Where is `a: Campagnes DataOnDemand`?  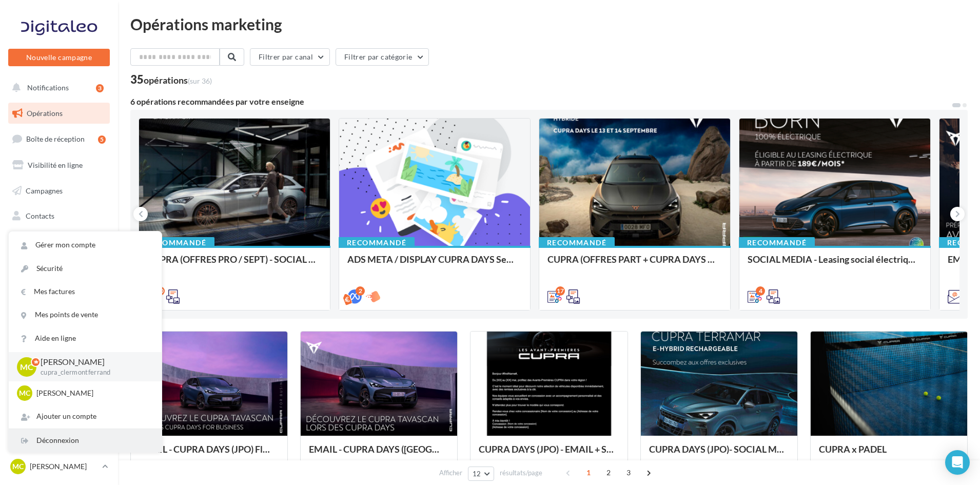
a: Campagnes DataOnDemand is located at coordinates (59, 357).